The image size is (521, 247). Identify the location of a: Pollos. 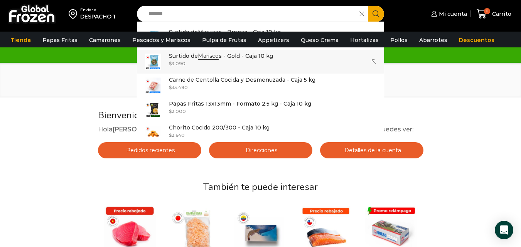
(398, 40).